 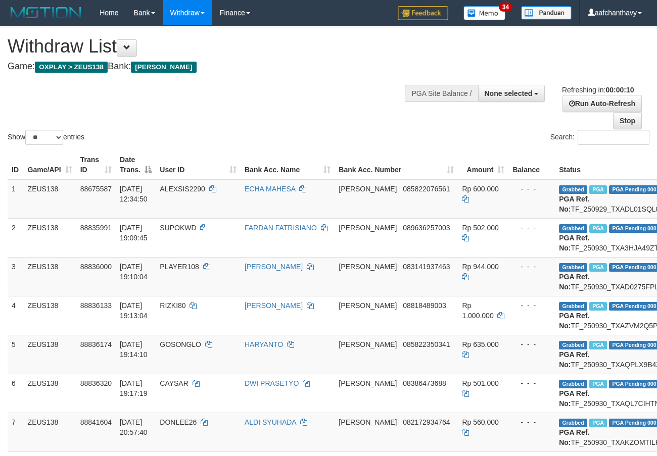 What do you see at coordinates (424, 383) in the screenshot?
I see `span: Copy 08386473688 to clipboard` at bounding box center [424, 383].